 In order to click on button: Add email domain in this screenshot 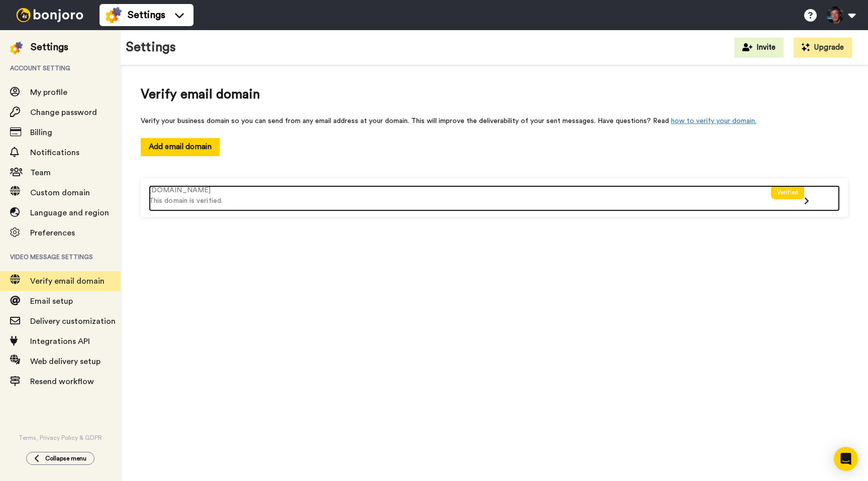, I will do `click(180, 146)`.